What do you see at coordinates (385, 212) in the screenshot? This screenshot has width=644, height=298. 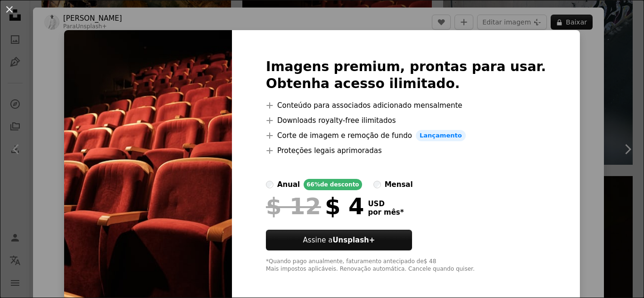 I see `span: por mês *` at bounding box center [385, 212].